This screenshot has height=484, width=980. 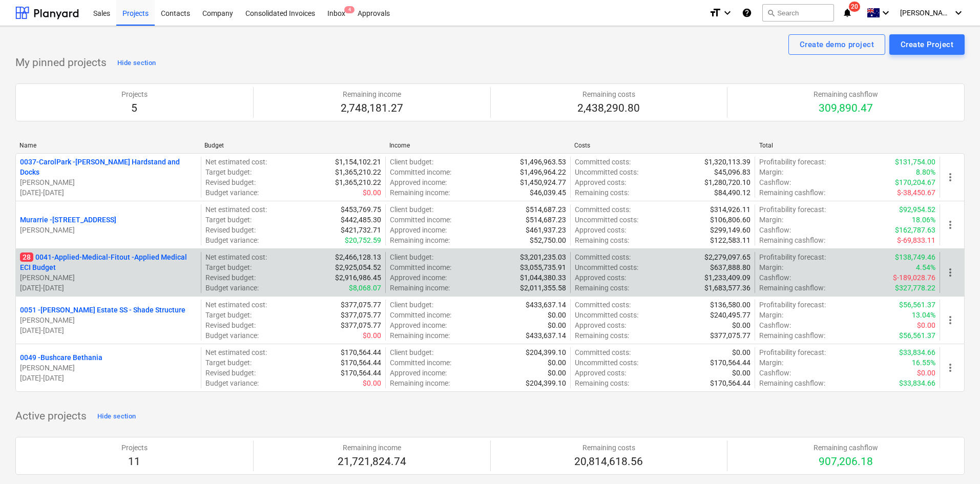 What do you see at coordinates (360, 230) in the screenshot?
I see `p: $421,732.71` at bounding box center [360, 230].